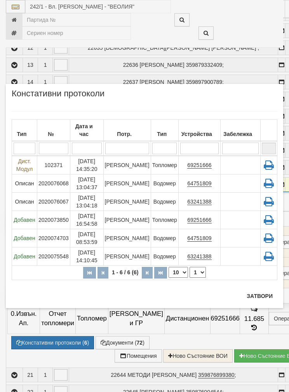 This screenshot has width=289, height=392. I want to click on div: Устройства, so click(199, 134).